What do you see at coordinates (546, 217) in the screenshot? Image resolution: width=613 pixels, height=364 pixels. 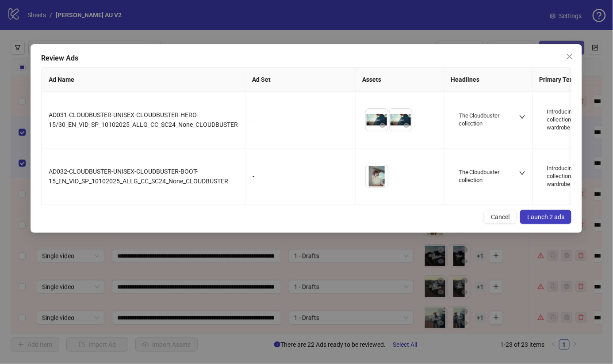 I see `span: Launch 2 ads` at bounding box center [546, 217].